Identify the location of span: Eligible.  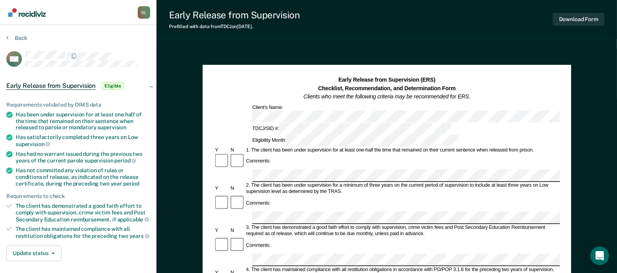
(113, 86).